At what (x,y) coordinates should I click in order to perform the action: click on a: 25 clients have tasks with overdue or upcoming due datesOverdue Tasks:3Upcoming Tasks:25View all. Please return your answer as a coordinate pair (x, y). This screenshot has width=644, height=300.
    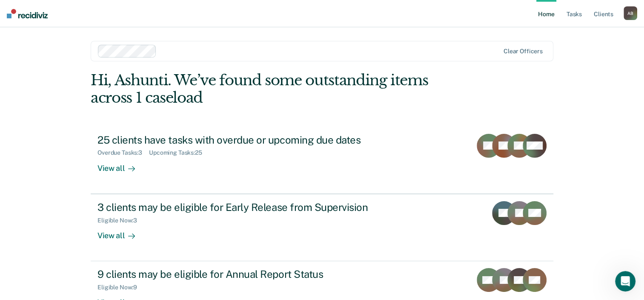
    Looking at the image, I should click on (322, 160).